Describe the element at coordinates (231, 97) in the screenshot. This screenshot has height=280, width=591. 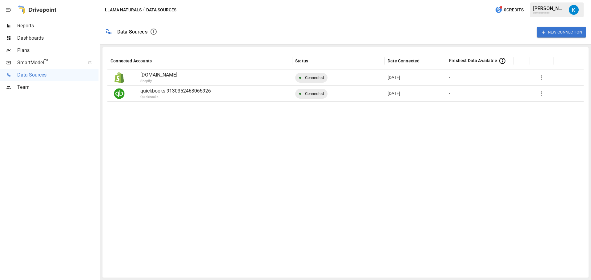
I see `p: Quickbooks` at that location.